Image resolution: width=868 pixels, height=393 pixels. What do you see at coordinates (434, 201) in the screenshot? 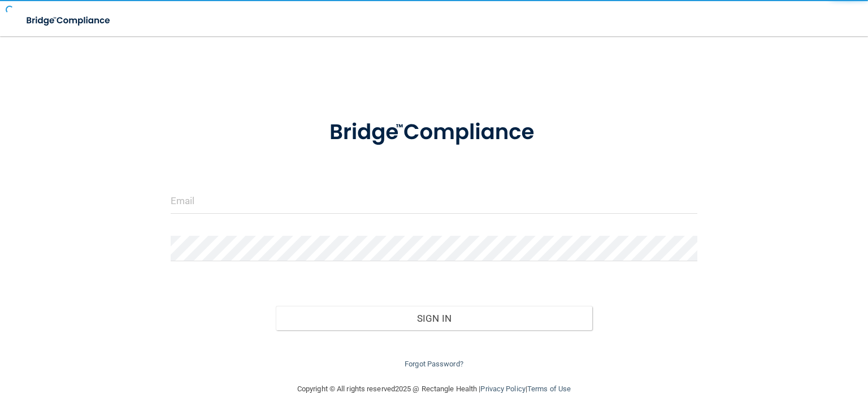
I see `input: Email` at bounding box center [434, 201].